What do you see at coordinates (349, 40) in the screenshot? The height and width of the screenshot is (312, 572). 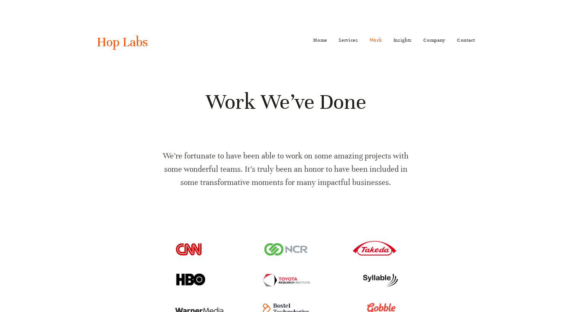 I see `a: Services` at bounding box center [349, 40].